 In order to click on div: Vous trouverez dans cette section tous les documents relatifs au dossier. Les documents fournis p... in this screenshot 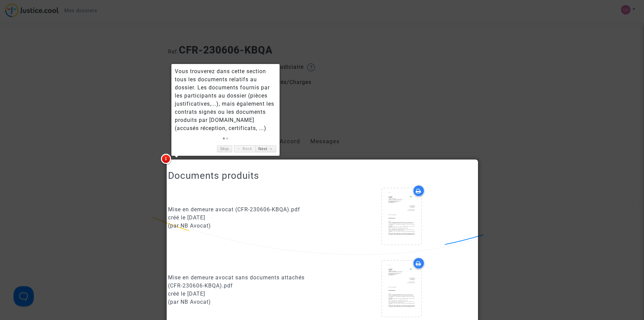, I will do `click(225, 100)`.